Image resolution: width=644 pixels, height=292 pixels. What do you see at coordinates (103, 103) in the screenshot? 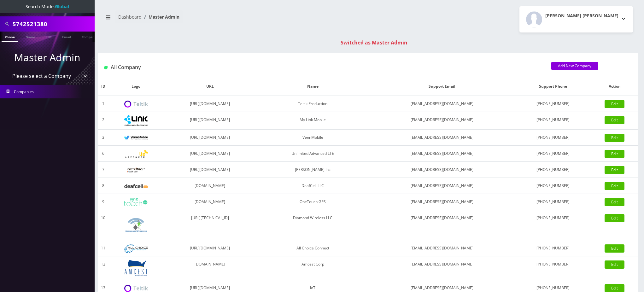
I see `td: 1` at bounding box center [103, 103].